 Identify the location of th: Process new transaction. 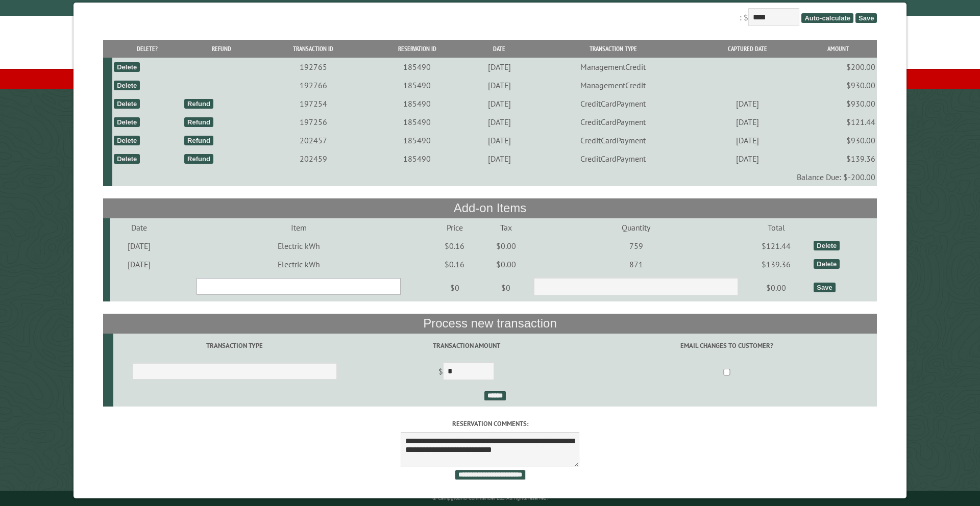
(490, 323).